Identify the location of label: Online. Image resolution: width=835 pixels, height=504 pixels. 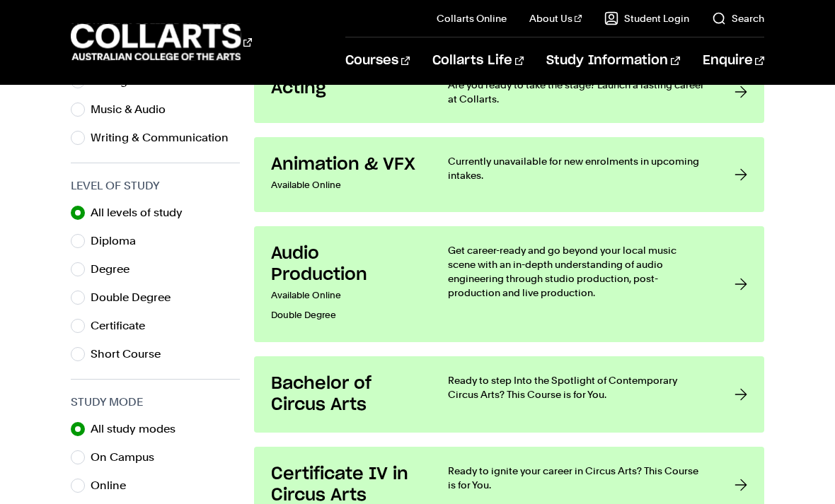
(114, 486).